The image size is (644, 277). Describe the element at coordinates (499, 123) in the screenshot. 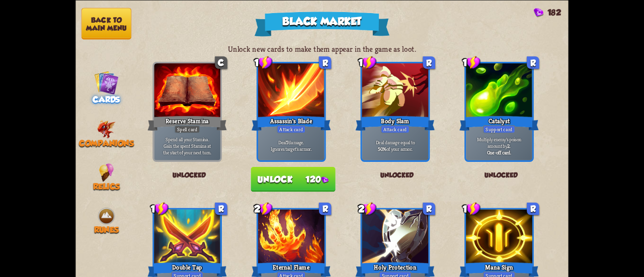

I see `div: Catalyst` at that location.